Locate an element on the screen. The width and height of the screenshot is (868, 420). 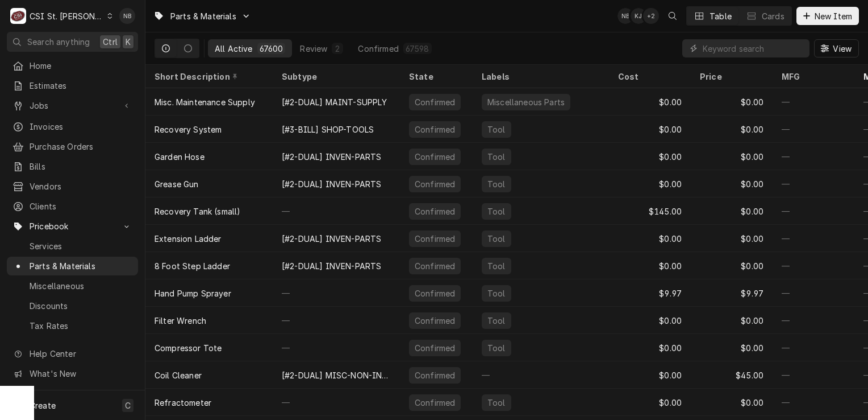
a: Home is located at coordinates (72, 65).